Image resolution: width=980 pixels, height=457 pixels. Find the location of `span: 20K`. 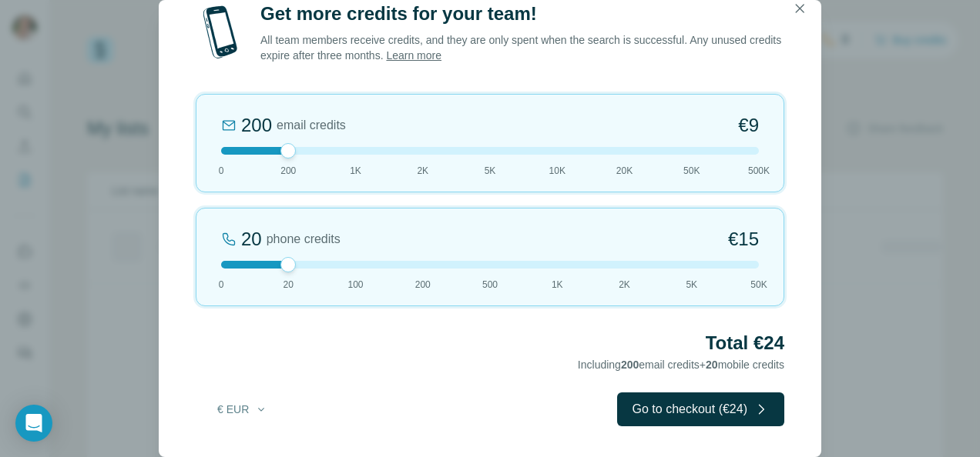

span: 20K is located at coordinates (624, 171).